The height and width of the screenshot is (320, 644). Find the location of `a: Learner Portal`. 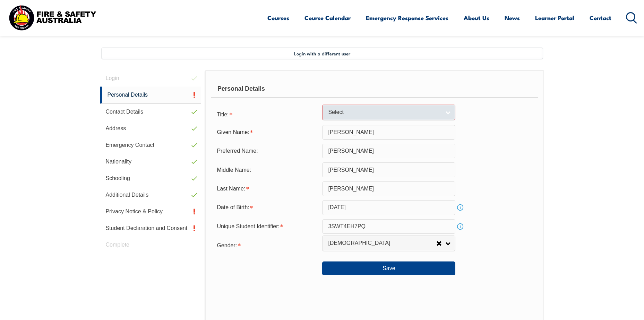

a: Learner Portal is located at coordinates (554, 18).